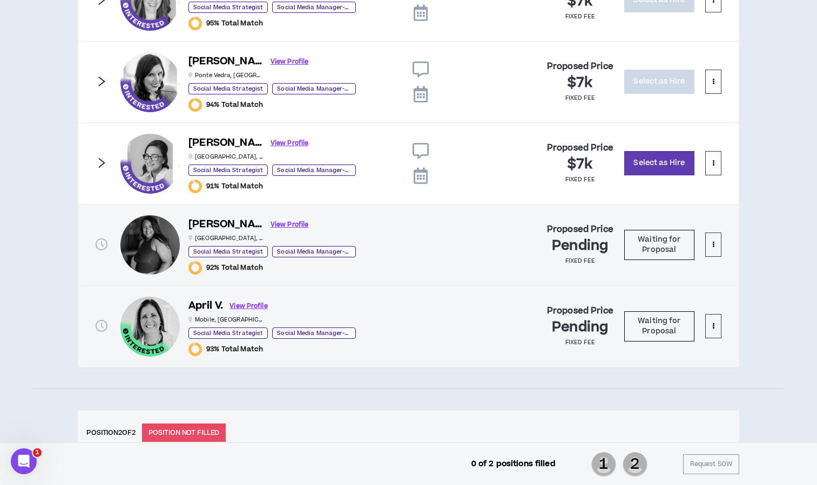 The height and width of the screenshot is (485, 817). What do you see at coordinates (513, 464) in the screenshot?
I see `p: 0 of 2 positions filled` at bounding box center [513, 464].